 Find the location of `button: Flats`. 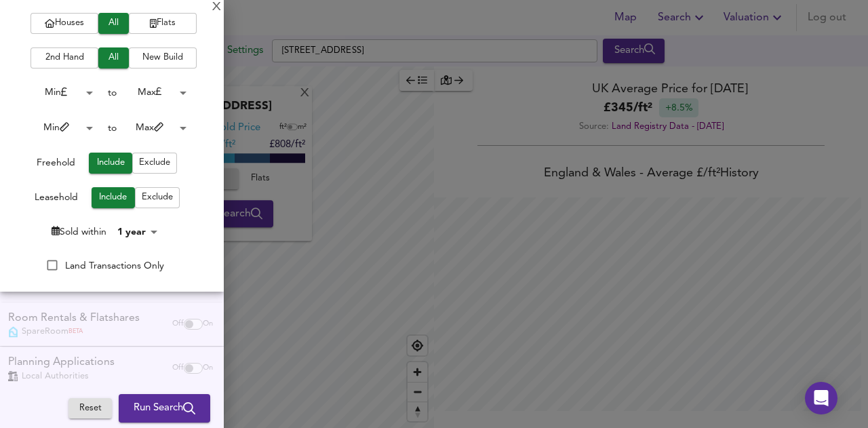

button: Flats is located at coordinates (163, 23).